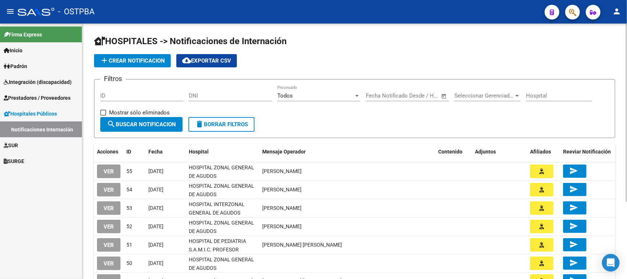 This screenshot has height=279, width=627. Describe the element at coordinates (451, 151) in the screenshot. I see `span: Contenido` at that location.